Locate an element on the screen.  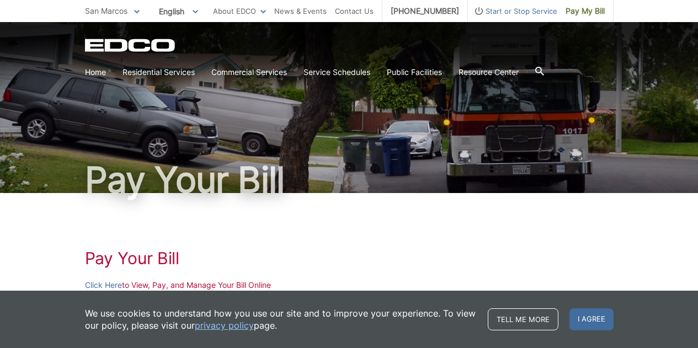
a: Home is located at coordinates (95, 72).